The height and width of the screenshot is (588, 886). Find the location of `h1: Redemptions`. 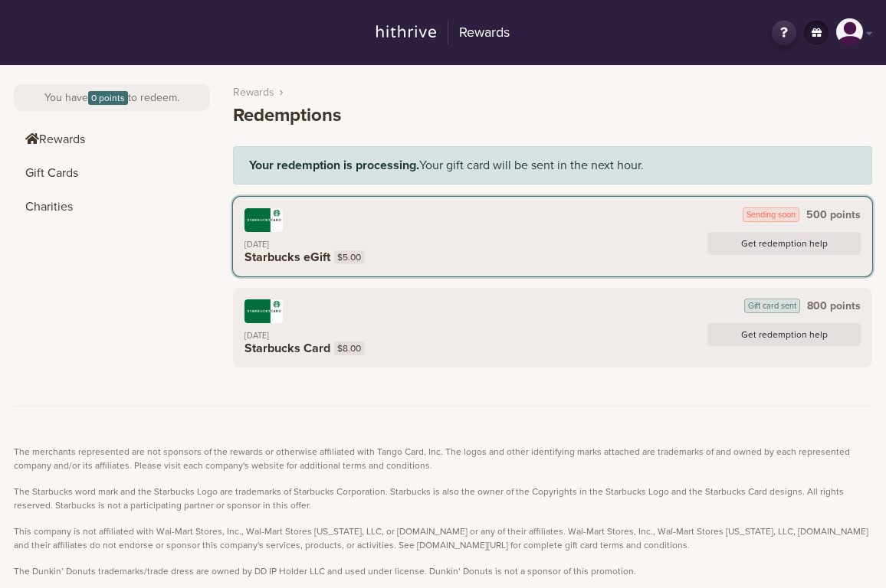

h1: Redemptions is located at coordinates (286, 116).